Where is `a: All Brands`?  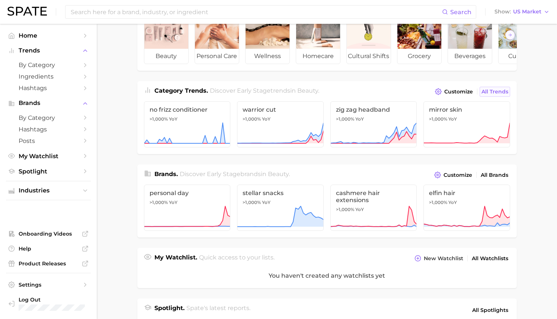
a: All Brands is located at coordinates (495, 175).